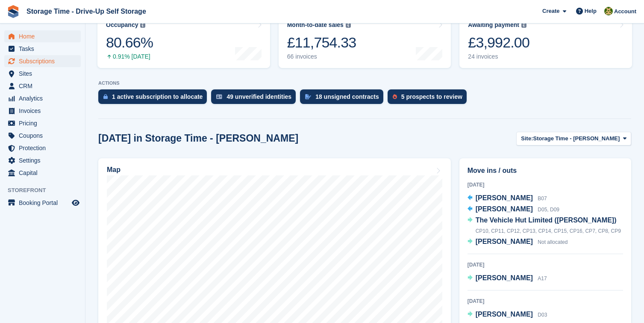 Image resolution: width=644 pixels, height=323 pixels. What do you see at coordinates (45, 61) in the screenshot?
I see `span: Subscriptions` at bounding box center [45, 61].